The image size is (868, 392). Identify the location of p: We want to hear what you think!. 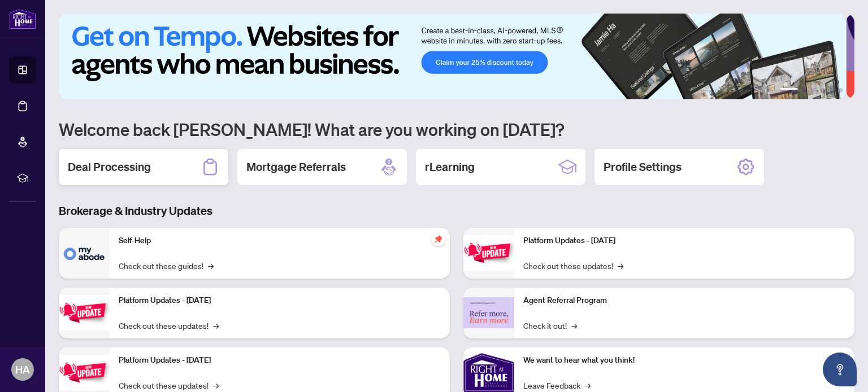
(684, 361).